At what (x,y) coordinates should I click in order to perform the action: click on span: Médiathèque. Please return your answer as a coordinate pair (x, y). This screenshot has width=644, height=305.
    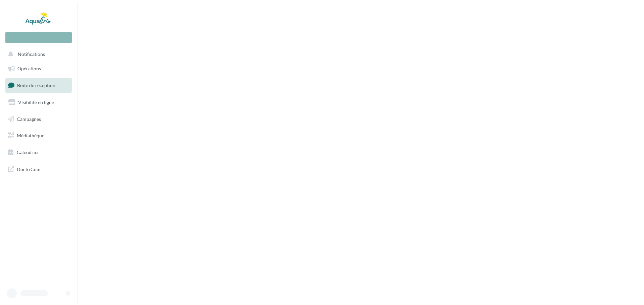
    Looking at the image, I should click on (31, 135).